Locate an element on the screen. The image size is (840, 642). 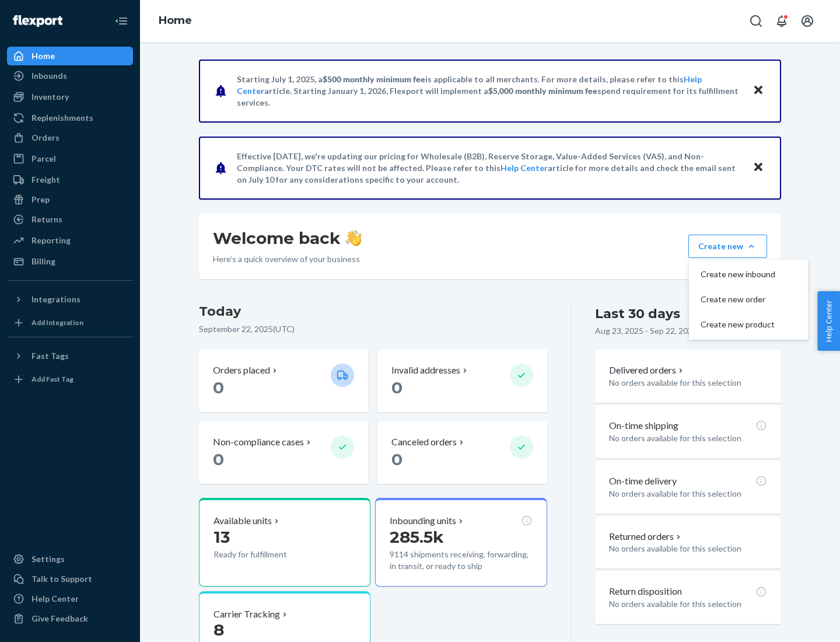
a: Settings is located at coordinates (70, 559).